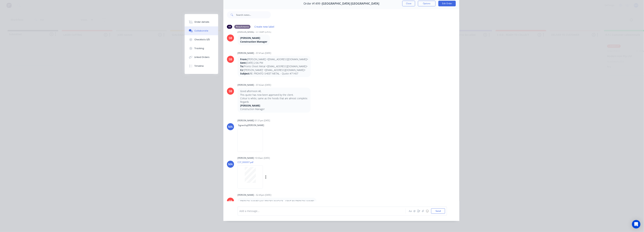 Image resolution: width=644 pixels, height=232 pixels. I want to click on div: Tracking, so click(199, 48).